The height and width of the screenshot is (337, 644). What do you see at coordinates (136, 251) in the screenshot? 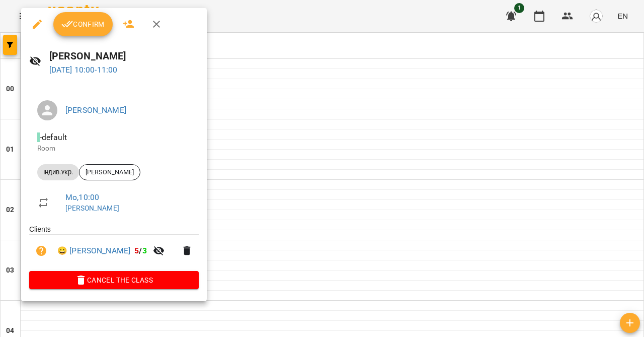
I see `span: 5` at bounding box center [136, 251].